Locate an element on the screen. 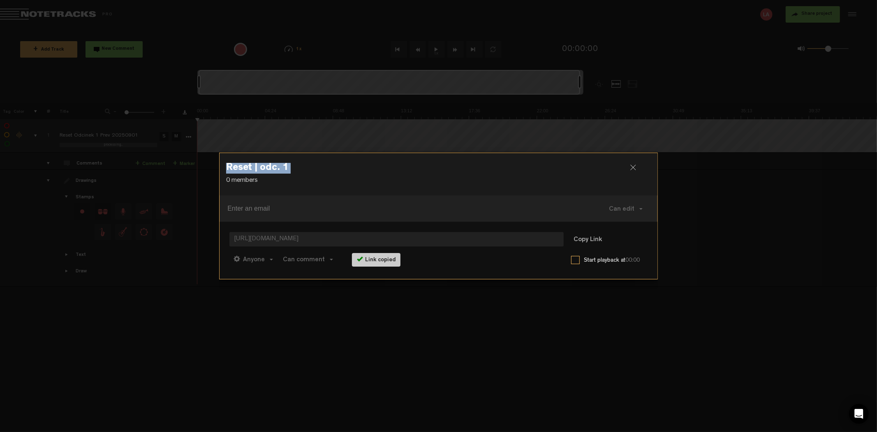  span: 00:00 is located at coordinates (632, 260).